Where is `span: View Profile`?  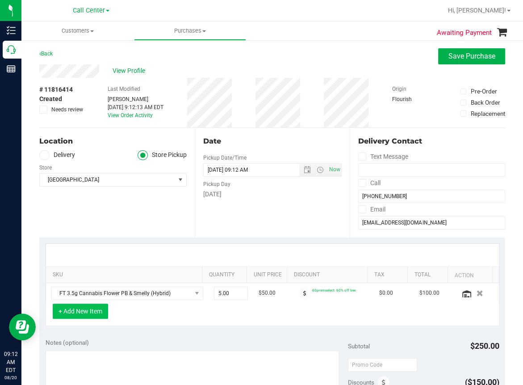 span: View Profile is located at coordinates (130, 71).